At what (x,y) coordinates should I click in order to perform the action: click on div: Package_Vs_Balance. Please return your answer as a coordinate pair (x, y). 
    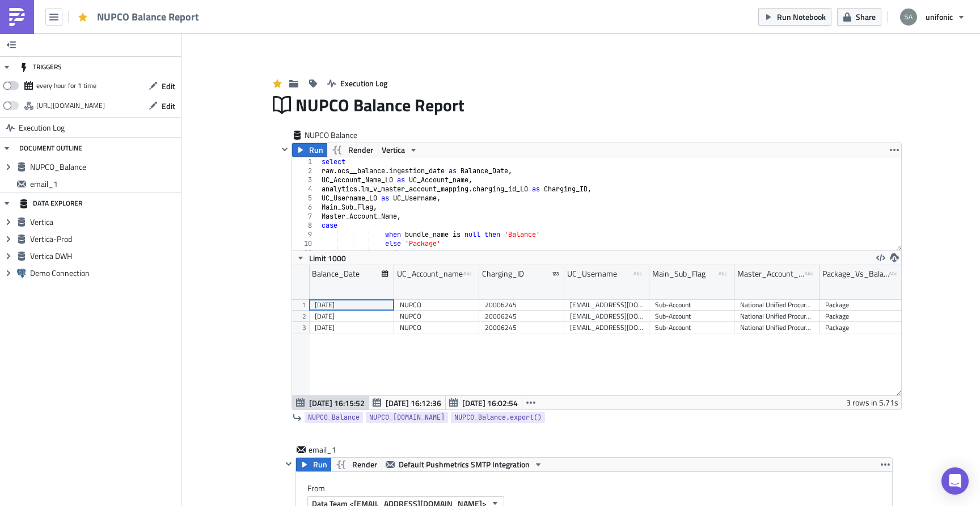
    Looking at the image, I should click on (856, 274).